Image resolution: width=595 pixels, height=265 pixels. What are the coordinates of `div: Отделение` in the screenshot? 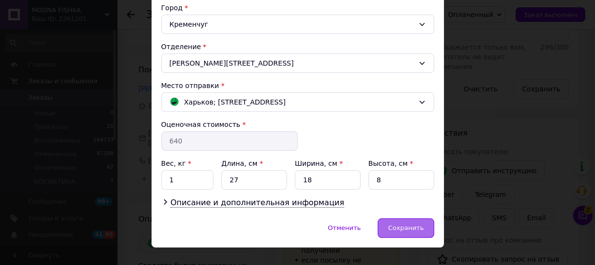 It's located at (298, 47).